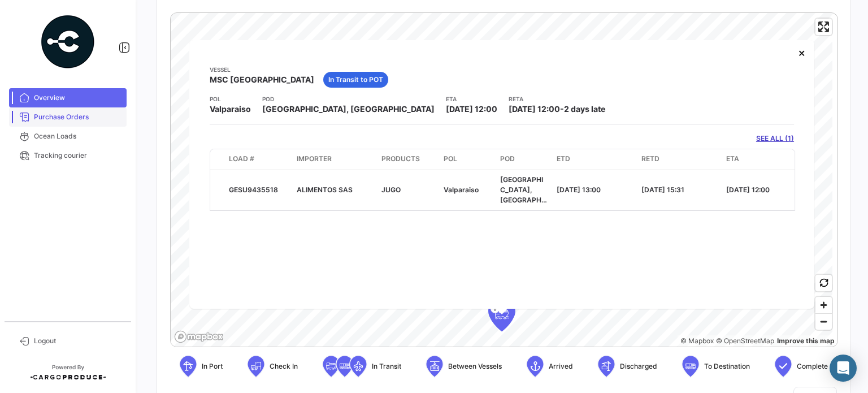 Image resolution: width=868 pixels, height=393 pixels. I want to click on span: RETD, so click(650, 159).